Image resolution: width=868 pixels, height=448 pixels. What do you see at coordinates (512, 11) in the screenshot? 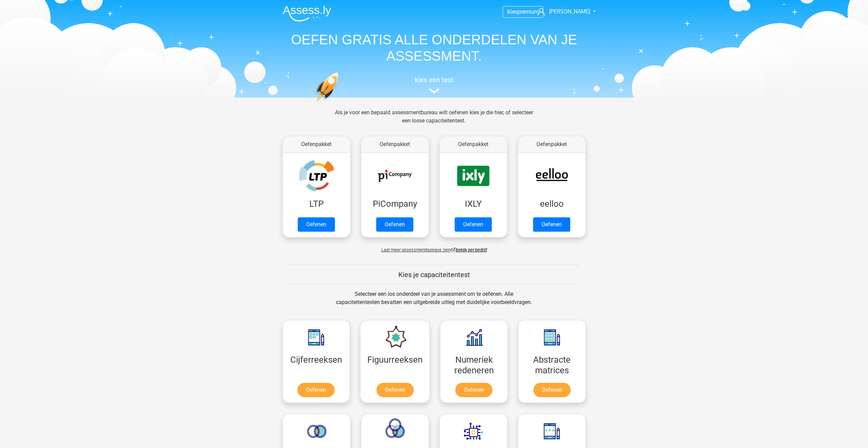
I see `span: Kies` at bounding box center [512, 11].